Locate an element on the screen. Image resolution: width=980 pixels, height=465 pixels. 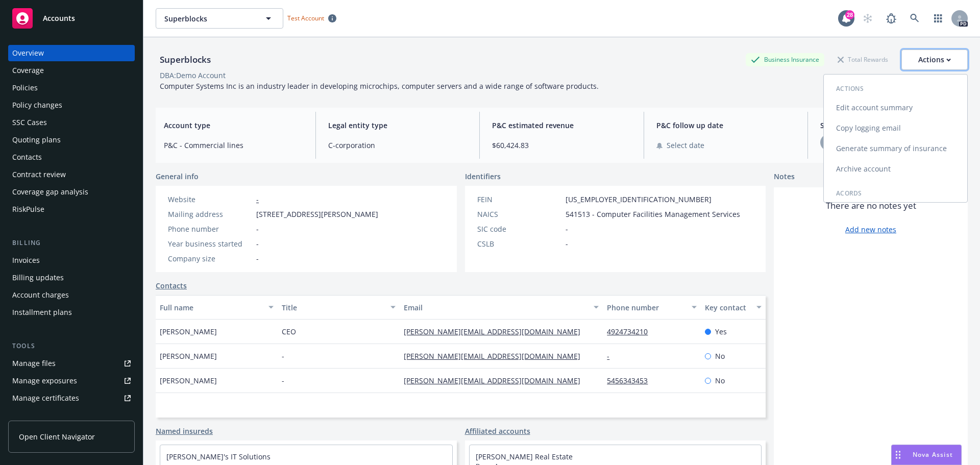
div: Key contact is located at coordinates (727, 307).